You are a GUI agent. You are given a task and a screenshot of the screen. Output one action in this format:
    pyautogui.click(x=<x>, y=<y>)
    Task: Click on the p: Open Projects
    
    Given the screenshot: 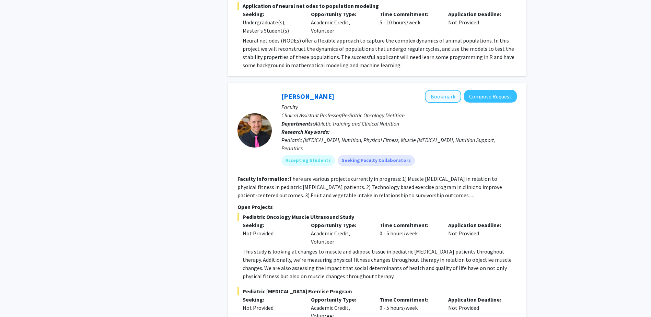 What is the action you would take?
    pyautogui.click(x=377, y=207)
    